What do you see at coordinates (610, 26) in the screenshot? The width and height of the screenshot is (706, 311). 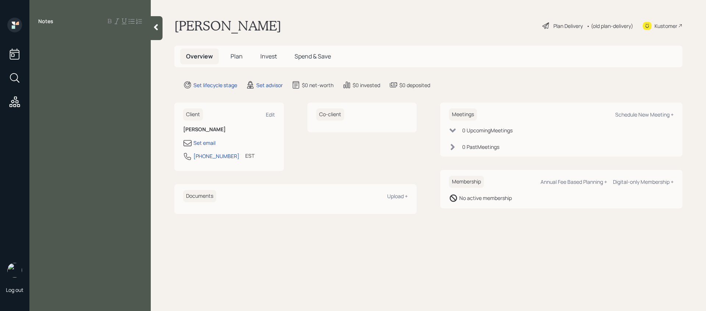 I see `div: • (old plan-delivery)` at bounding box center [610, 26].